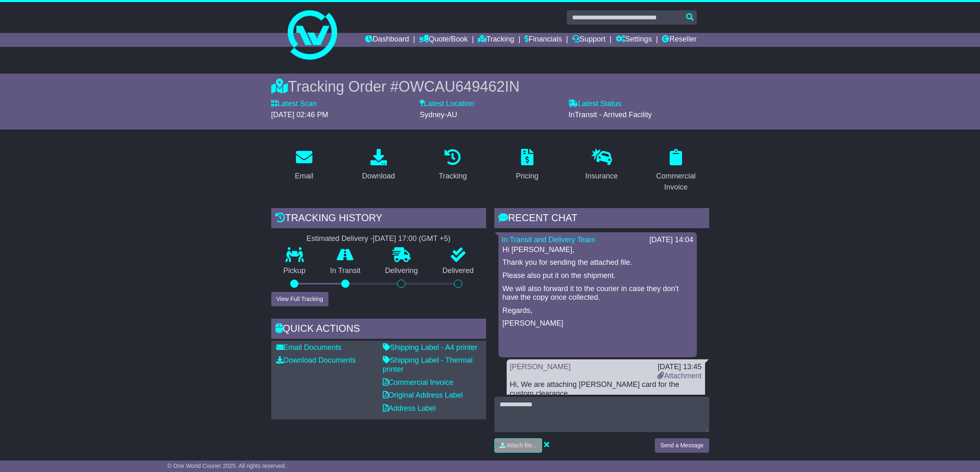 This screenshot has width=980, height=472. Describe the element at coordinates (378, 239) in the screenshot. I see `div: Estimated Delivery -` at that location.